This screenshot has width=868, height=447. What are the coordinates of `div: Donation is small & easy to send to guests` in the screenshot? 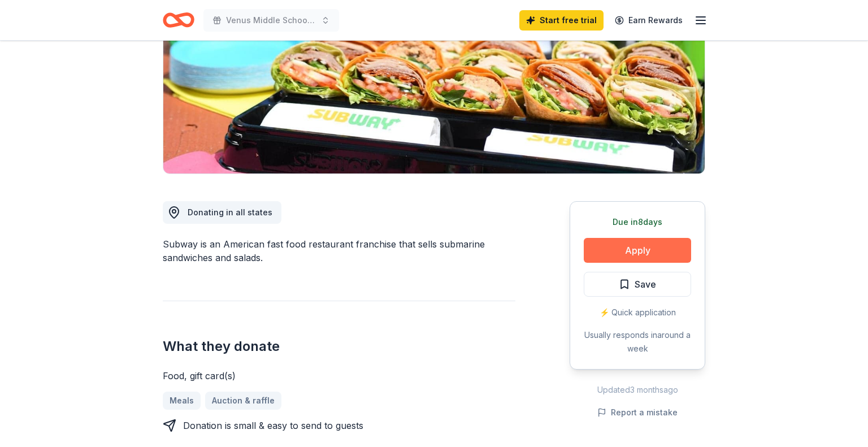 It's located at (273, 425).